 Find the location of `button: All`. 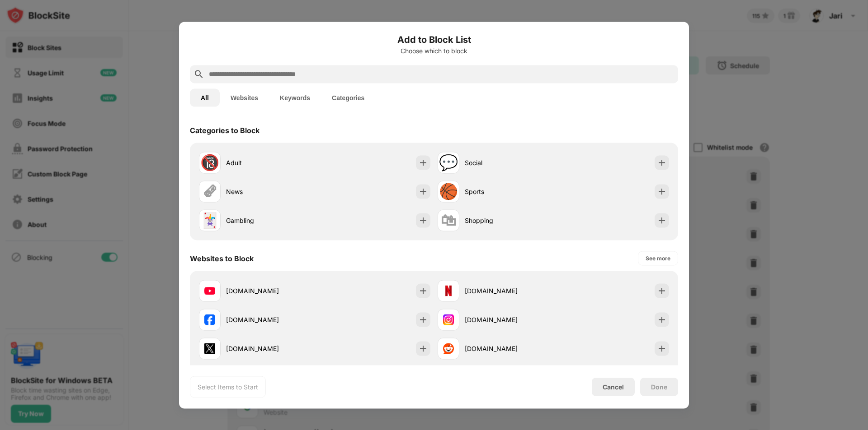

button: All is located at coordinates (204, 98).